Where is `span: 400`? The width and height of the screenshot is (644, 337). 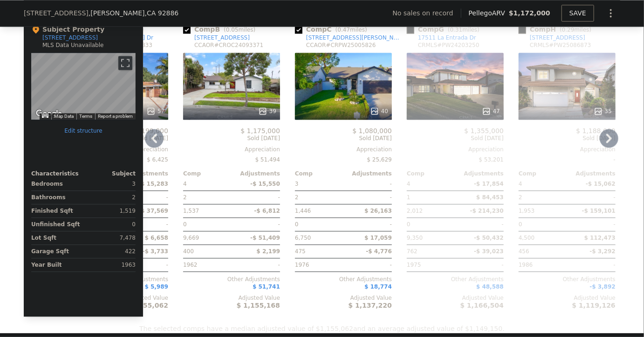
span: 400 is located at coordinates (188, 251).